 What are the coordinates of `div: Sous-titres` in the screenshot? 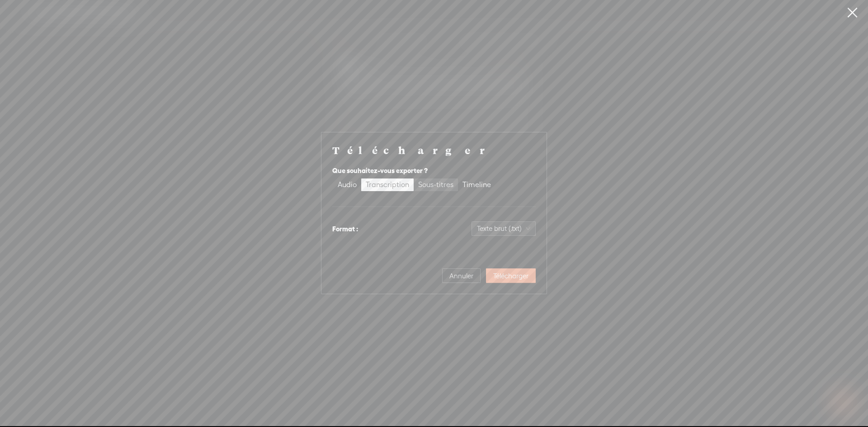 It's located at (436, 185).